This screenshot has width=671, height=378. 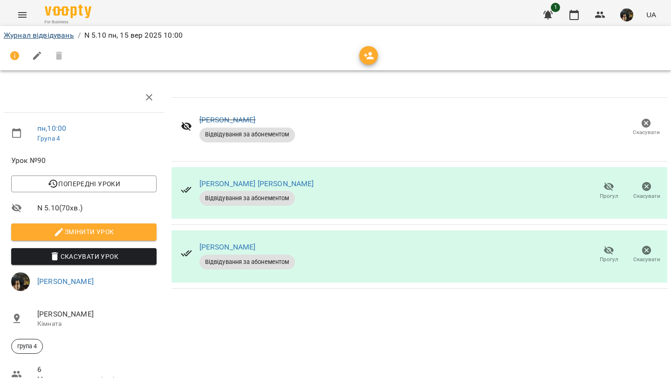 What do you see at coordinates (48, 138) in the screenshot?
I see `a: Група 4` at bounding box center [48, 138].